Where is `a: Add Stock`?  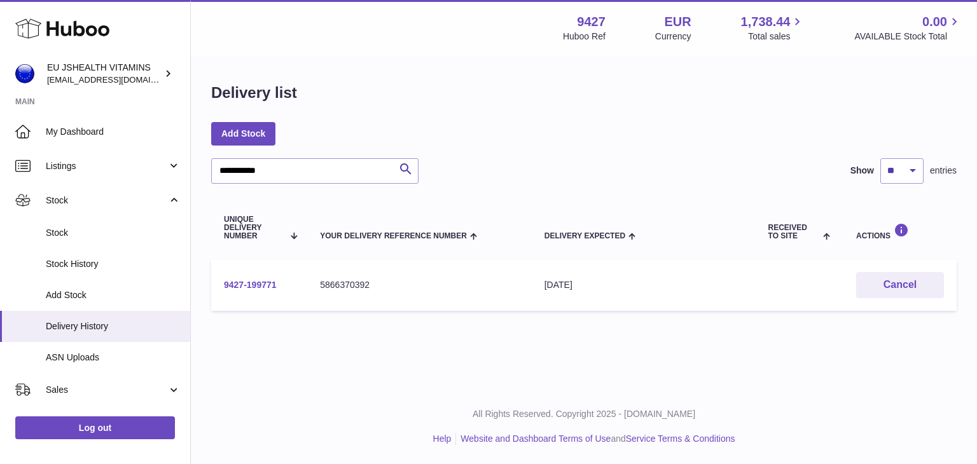
a: Add Stock is located at coordinates (243, 134).